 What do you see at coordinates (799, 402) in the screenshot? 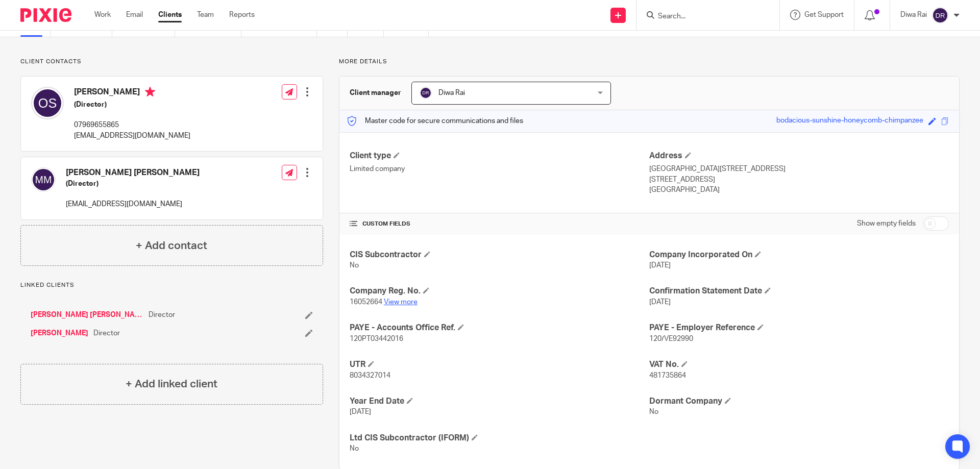
I see `h4: Dormant Company` at bounding box center [799, 402].